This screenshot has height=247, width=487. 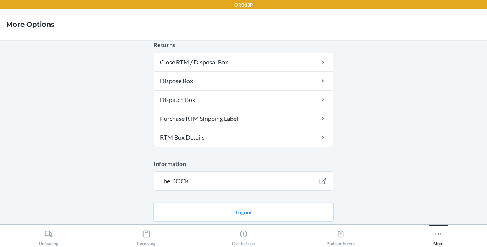 I want to click on h4: More Options, so click(x=30, y=25).